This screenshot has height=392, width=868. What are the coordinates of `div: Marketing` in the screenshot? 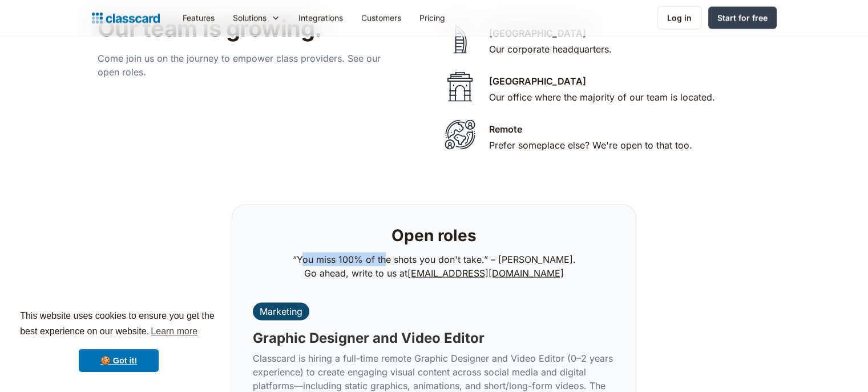 It's located at (281, 311).